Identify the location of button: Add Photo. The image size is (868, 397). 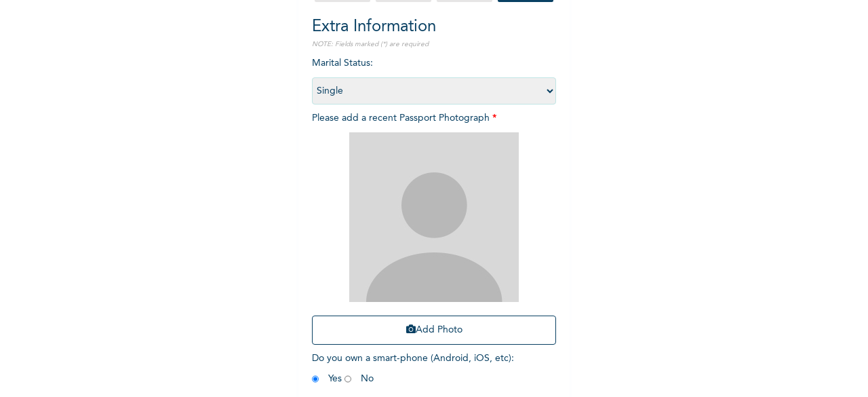
(434, 330).